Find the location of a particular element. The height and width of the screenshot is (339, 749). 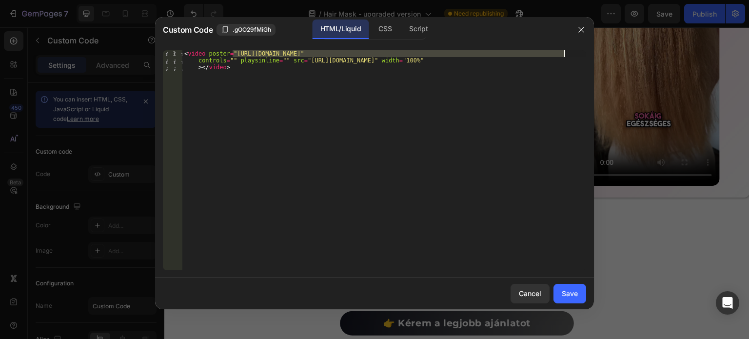

button: .gOO29fMiGh is located at coordinates (246, 30).